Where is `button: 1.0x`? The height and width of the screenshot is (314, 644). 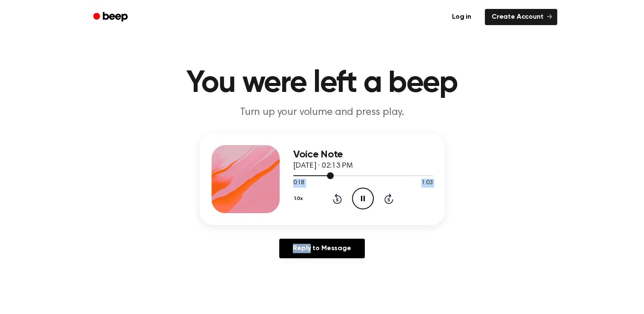 button: 1.0x is located at coordinates (300, 199).